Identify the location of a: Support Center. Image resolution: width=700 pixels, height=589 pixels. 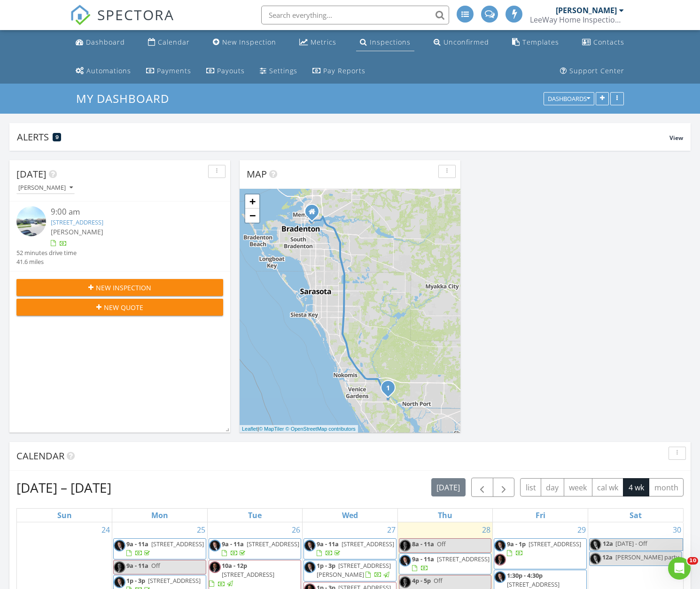
(592, 71).